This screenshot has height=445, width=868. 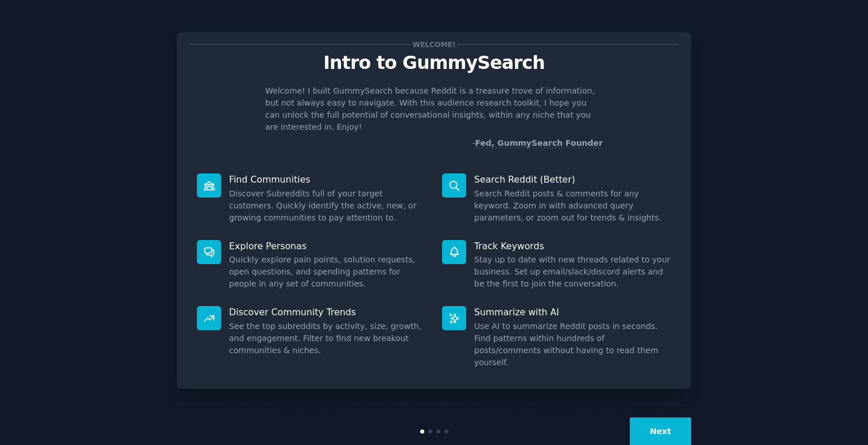 What do you see at coordinates (572, 344) in the screenshot?
I see `dd: Use AI to summarize Reddit posts in seconds. Find patterns within hundreds of posts/comments with...` at bounding box center [572, 344].